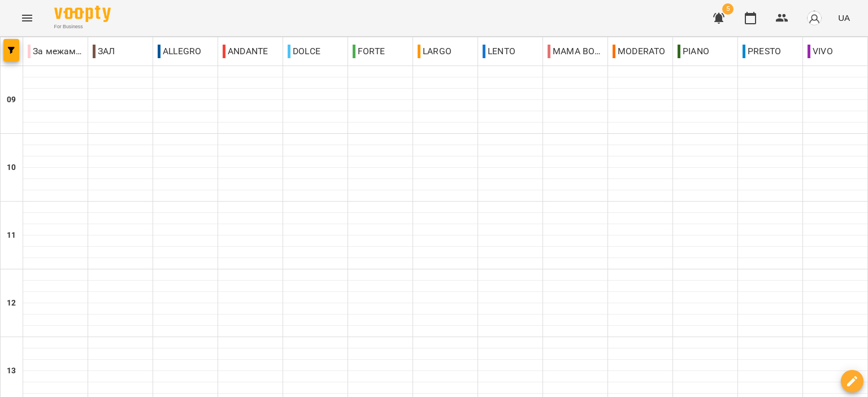 This screenshot has width=868, height=397. I want to click on button: Menu, so click(27, 18).